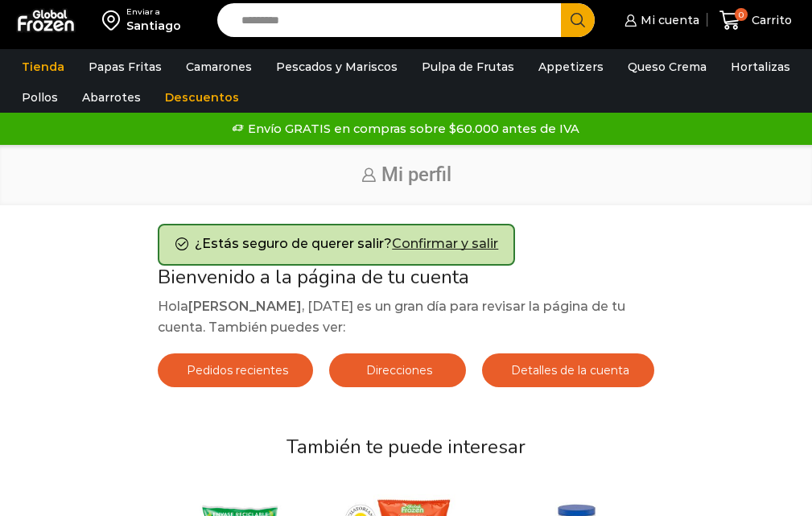  Describe the element at coordinates (761, 67) in the screenshot. I see `a: Hortalizas` at that location.